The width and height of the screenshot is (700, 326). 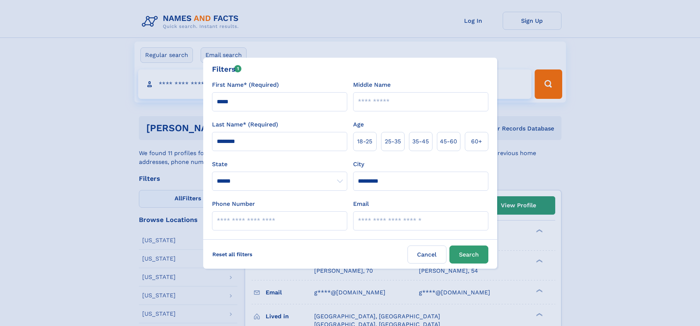 What do you see at coordinates (245, 125) in the screenshot?
I see `label: Last Name* (Required)` at bounding box center [245, 125].